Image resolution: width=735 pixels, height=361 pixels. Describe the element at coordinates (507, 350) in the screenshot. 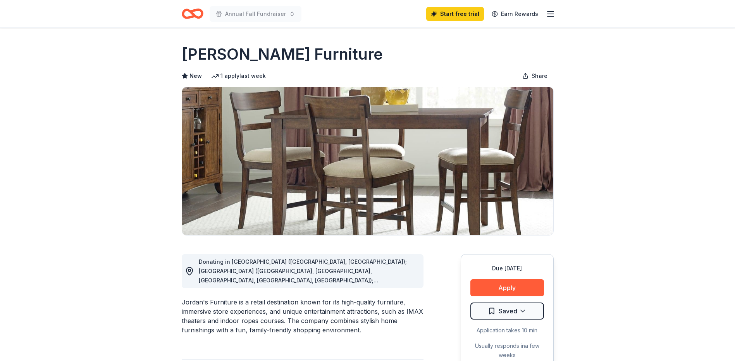

I see `div: Usually responds in a few weeks` at that location.